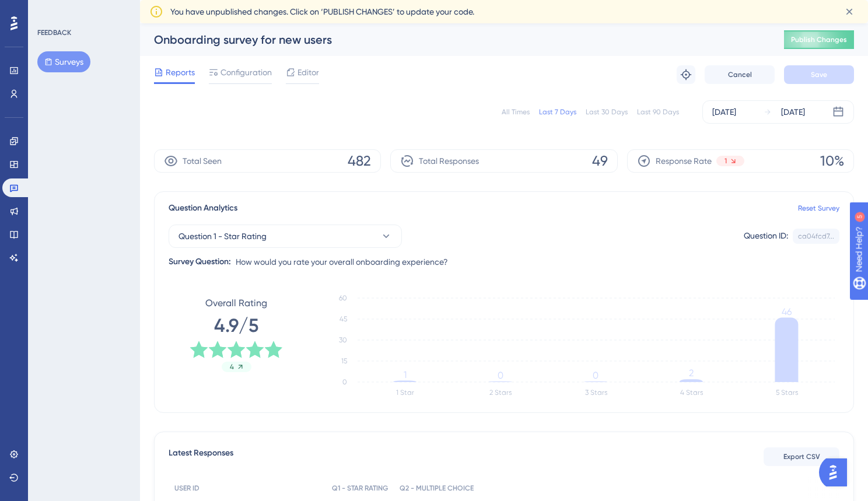  I want to click on text: 4 Stars, so click(691, 392).